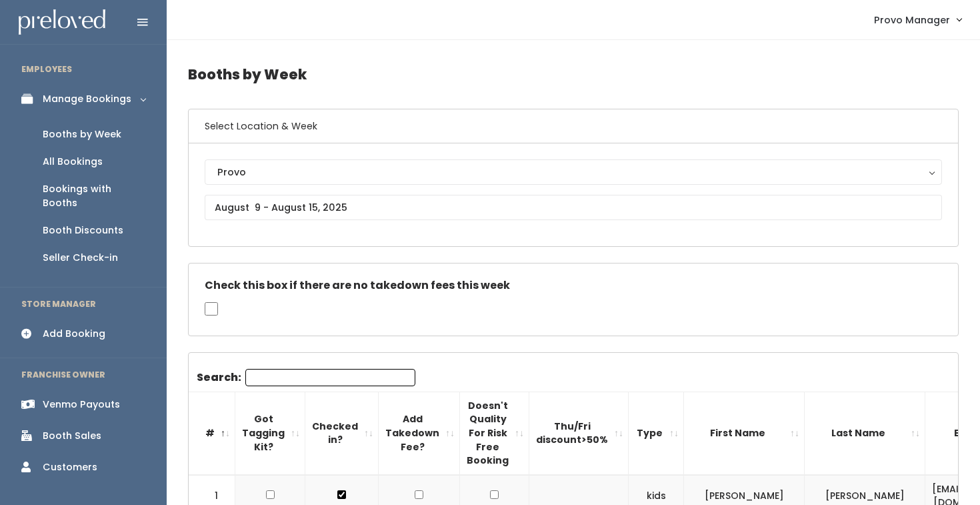 This screenshot has width=980, height=505. Describe the element at coordinates (917, 19) in the screenshot. I see `a: Provo Manager` at that location.